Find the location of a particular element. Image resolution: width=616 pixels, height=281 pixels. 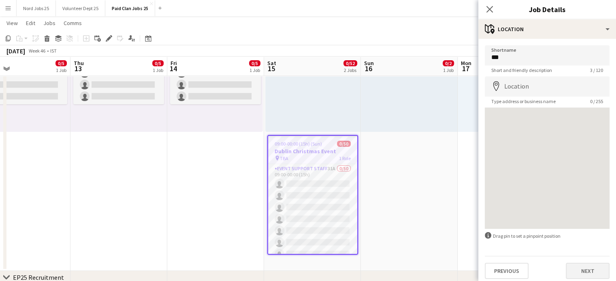

span: Sun is located at coordinates (369, 63).